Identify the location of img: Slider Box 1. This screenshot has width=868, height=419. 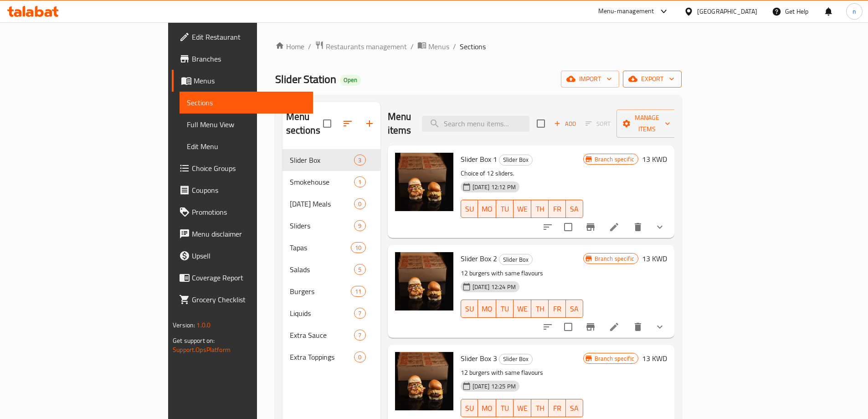
(424, 182).